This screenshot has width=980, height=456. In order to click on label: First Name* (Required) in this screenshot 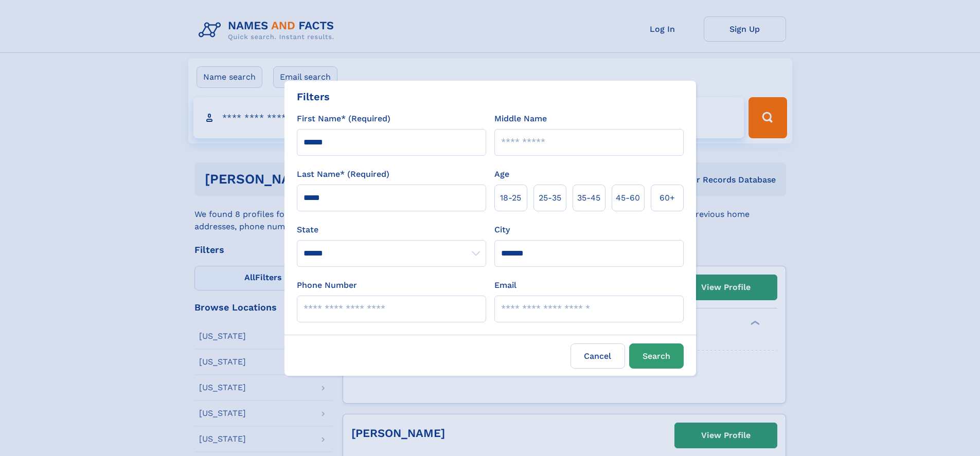, I will do `click(344, 118)`.